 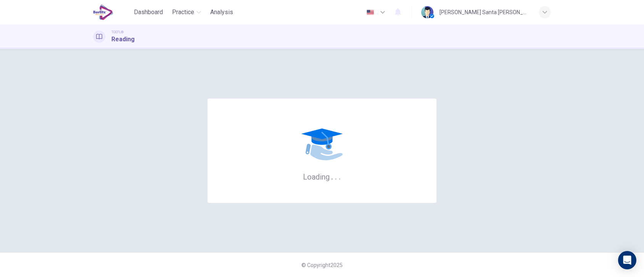 I want to click on span: Dashboard, so click(x=148, y=12).